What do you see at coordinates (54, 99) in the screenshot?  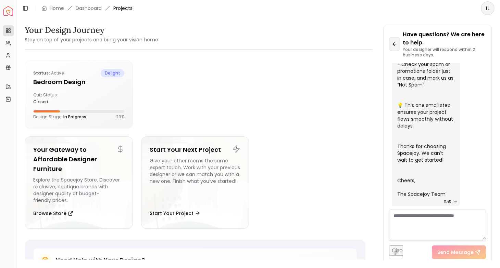 I see `div: Quiz Status:` at bounding box center [54, 99].